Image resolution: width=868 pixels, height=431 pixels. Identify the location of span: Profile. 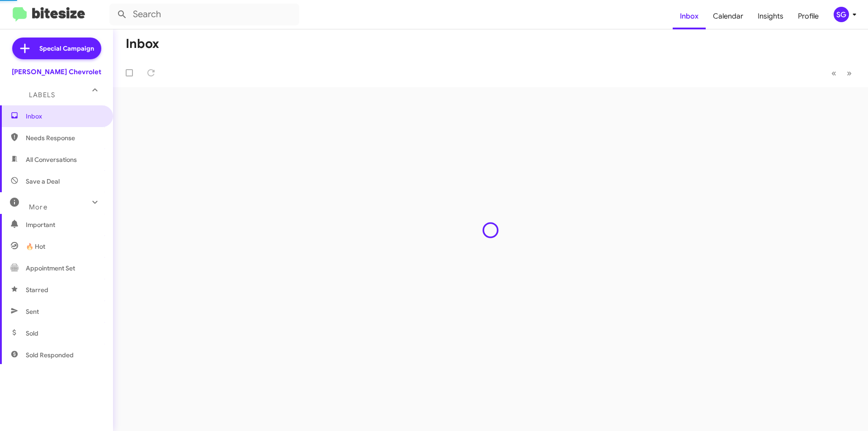
(809, 16).